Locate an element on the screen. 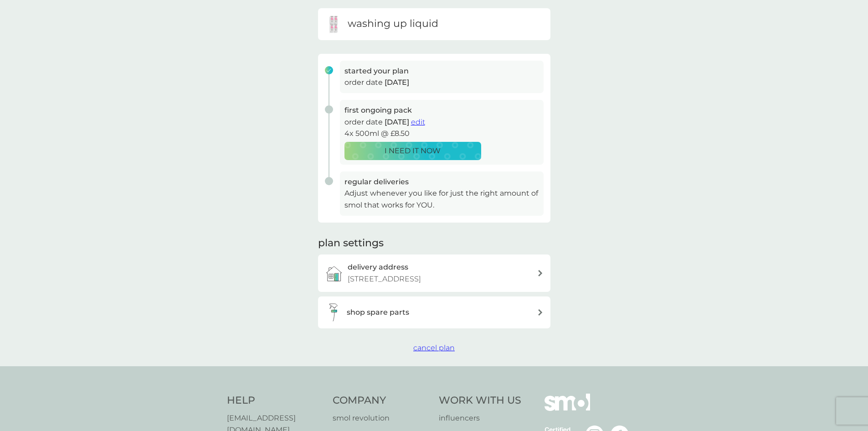 The image size is (868, 431). p: smol revolution is located at coordinates (381, 418).